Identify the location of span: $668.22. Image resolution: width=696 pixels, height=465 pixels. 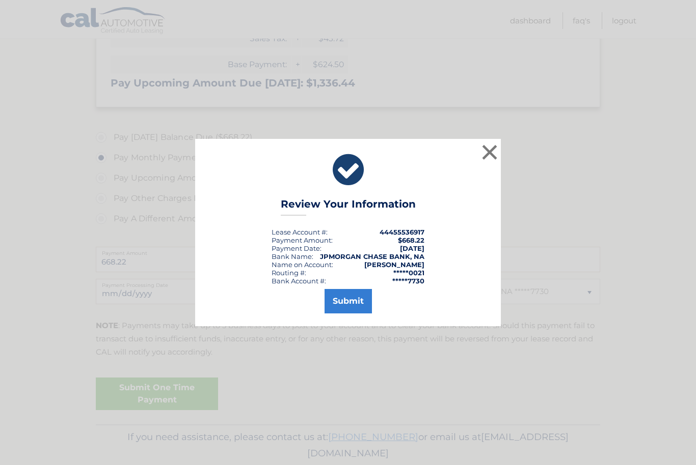
(411, 240).